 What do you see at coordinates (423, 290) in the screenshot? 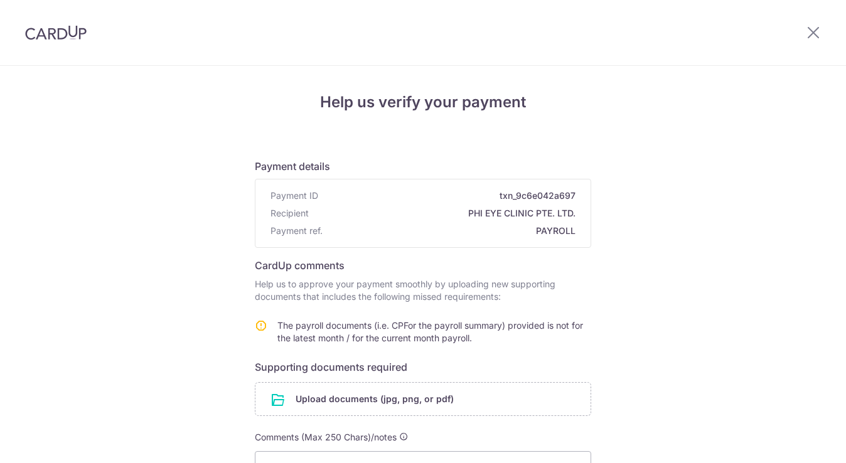
I see `p: Help us to approve your payment smoothly by uploading new supporting documents that includes the ...` at bounding box center [423, 290].